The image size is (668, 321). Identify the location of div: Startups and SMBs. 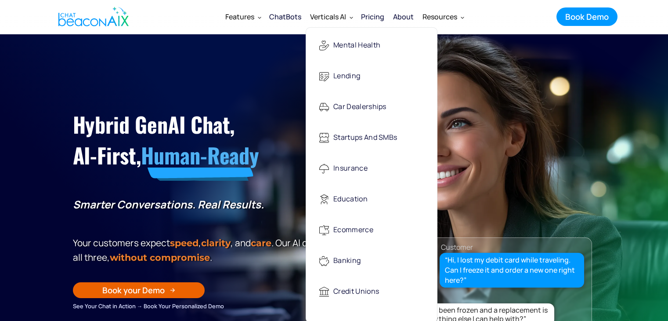
(365, 137).